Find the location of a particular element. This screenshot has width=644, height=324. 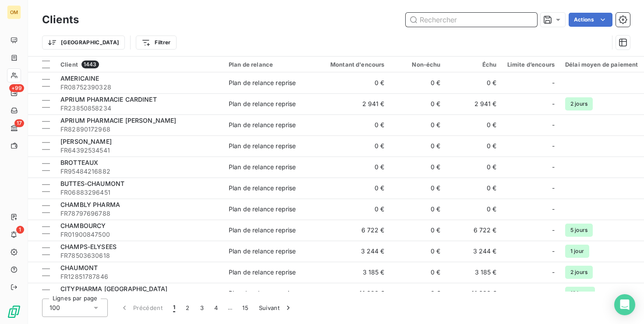

span: FR01900847500 is located at coordinates (139, 235).